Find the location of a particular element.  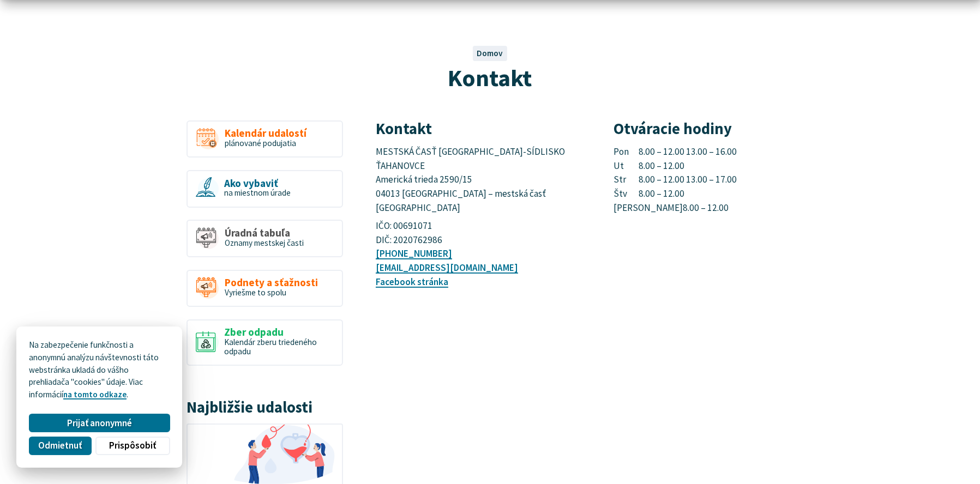

span: Kalendár zberu triedeného odpadu is located at coordinates (270, 347).